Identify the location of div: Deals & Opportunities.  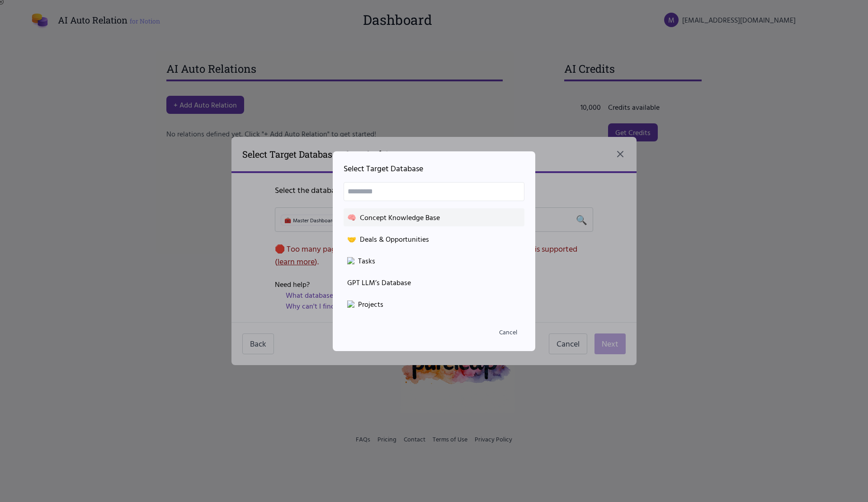
(434, 239).